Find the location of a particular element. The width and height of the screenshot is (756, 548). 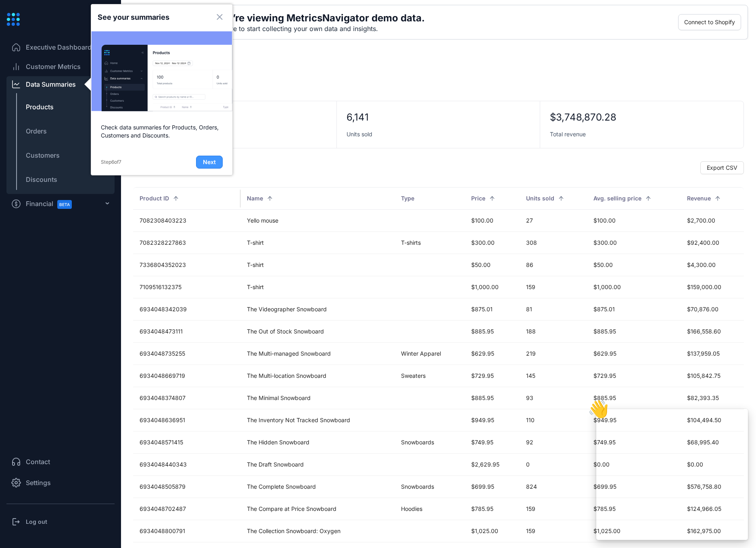

span: Next is located at coordinates (210, 162).